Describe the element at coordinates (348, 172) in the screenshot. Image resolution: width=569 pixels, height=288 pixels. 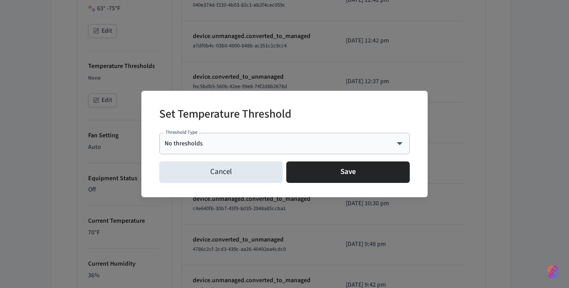
I see `button: Save` at that location.